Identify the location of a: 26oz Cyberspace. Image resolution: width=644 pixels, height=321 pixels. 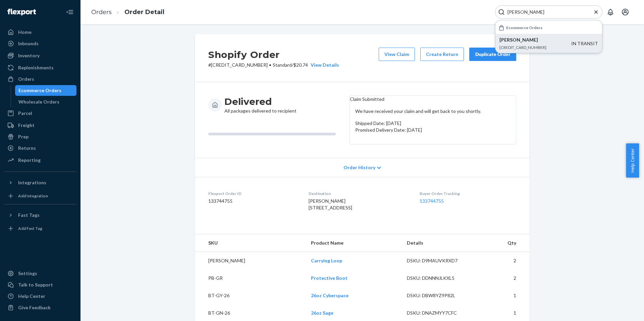
(330, 295).